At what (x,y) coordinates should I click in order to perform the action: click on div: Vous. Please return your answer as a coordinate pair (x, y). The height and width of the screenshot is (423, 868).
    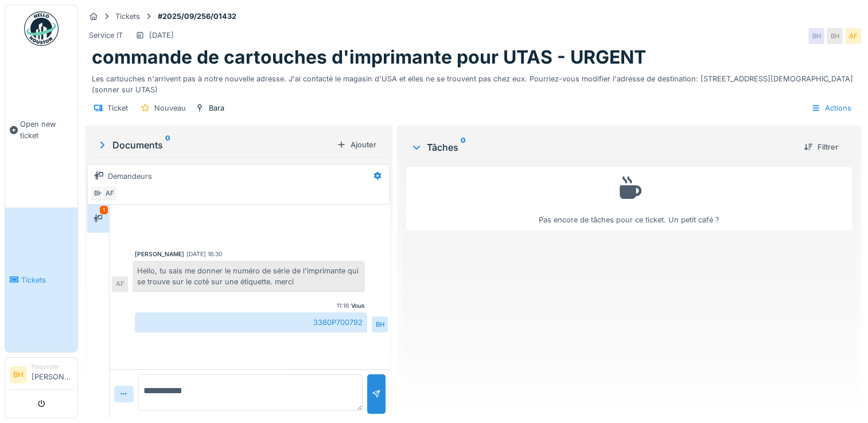
    Looking at the image, I should click on (358, 305).